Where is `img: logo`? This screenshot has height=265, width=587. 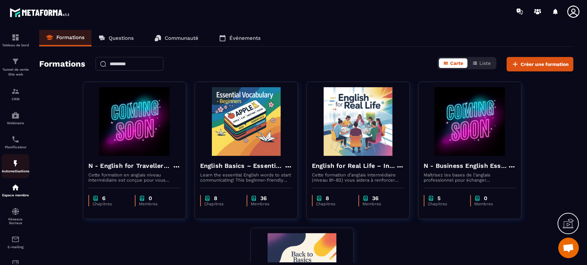 img: logo is located at coordinates (41, 12).